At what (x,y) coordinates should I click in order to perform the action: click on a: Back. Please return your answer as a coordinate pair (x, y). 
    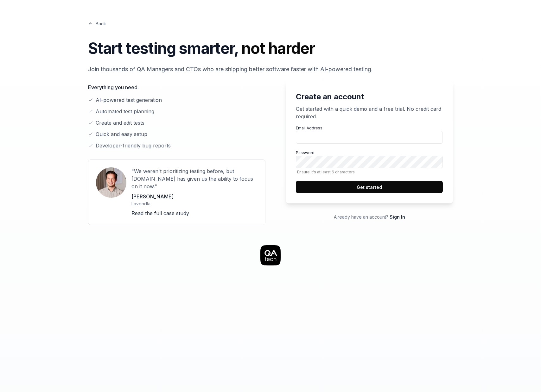
    Looking at the image, I should click on (97, 24).